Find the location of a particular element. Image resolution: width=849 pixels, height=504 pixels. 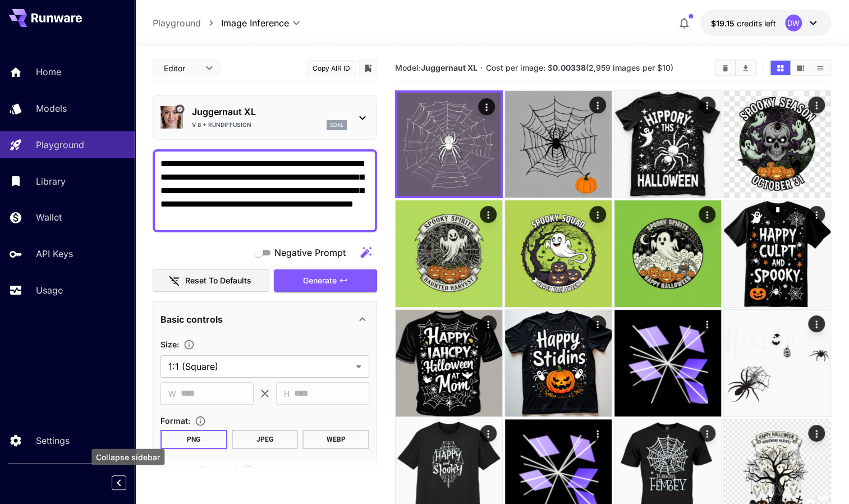

button: Show images in grid view is located at coordinates (780, 68).